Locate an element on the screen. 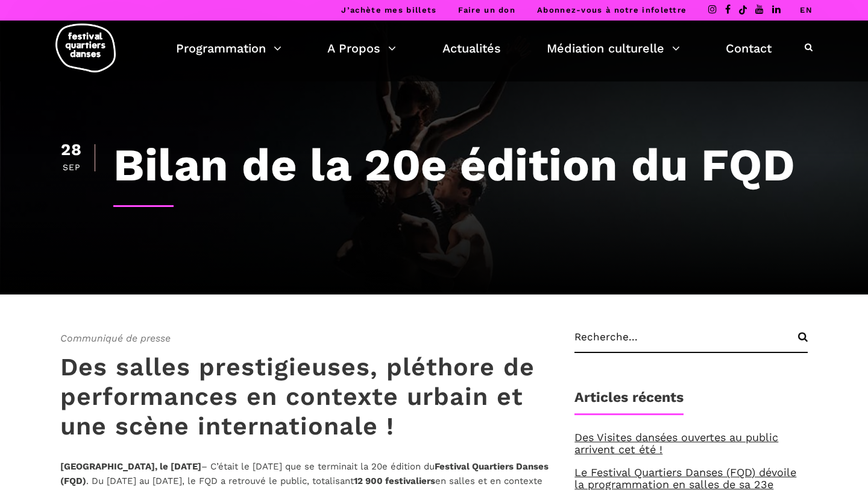 Image resolution: width=868 pixels, height=490 pixels. span: Communiqué de presse is located at coordinates (305, 339).